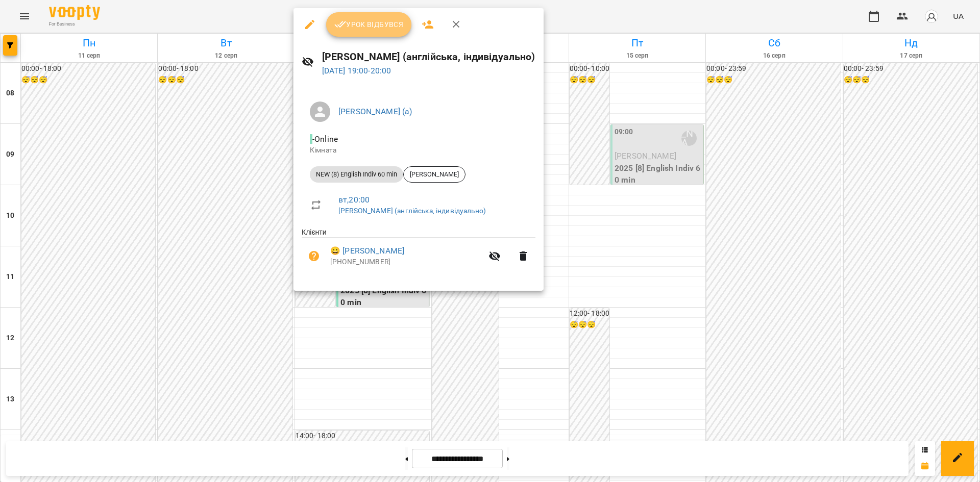 The height and width of the screenshot is (482, 980). Describe the element at coordinates (324, 139) in the screenshot. I see `span: - Online` at that location.